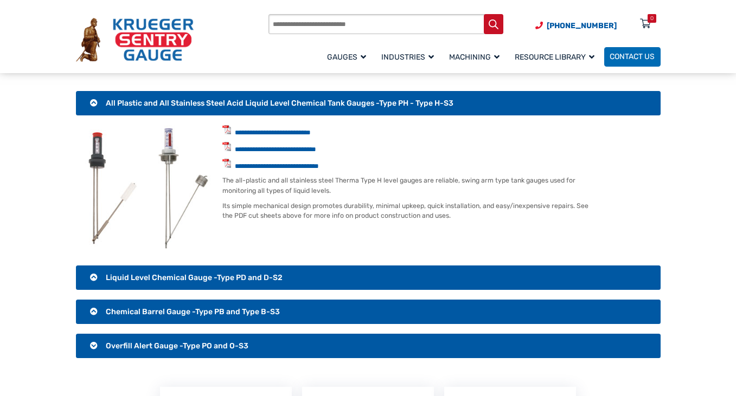  I want to click on span: Chemical Barrel Gauge -Type PB and Type B-S3, so click(192, 312).